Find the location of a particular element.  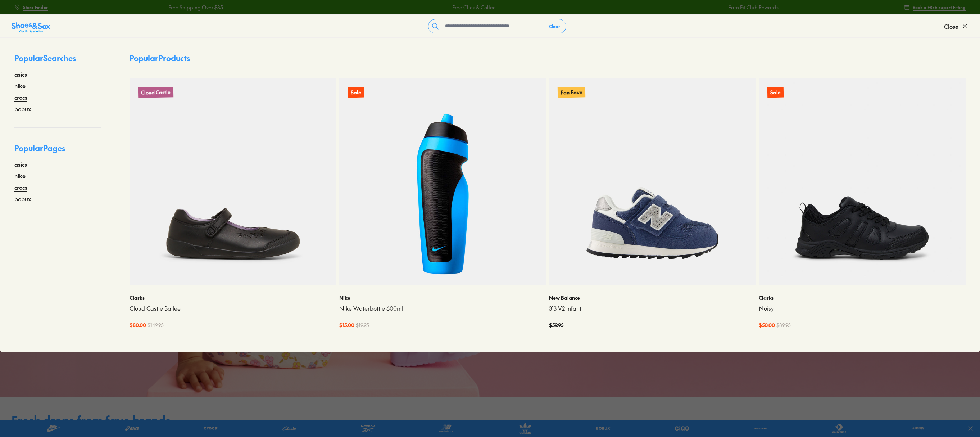

a: Earn Fit Club Rewards is located at coordinates (739, 7).